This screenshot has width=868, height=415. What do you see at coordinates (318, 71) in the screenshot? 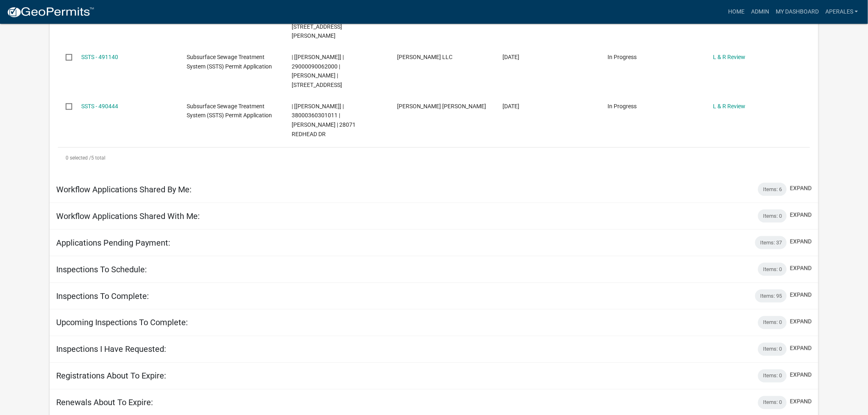
I see `span: | [Andrea Perales] | 29000090062000 | TROY J GILLESPIE | 26560 CO HWY 5` at bounding box center [318, 71].